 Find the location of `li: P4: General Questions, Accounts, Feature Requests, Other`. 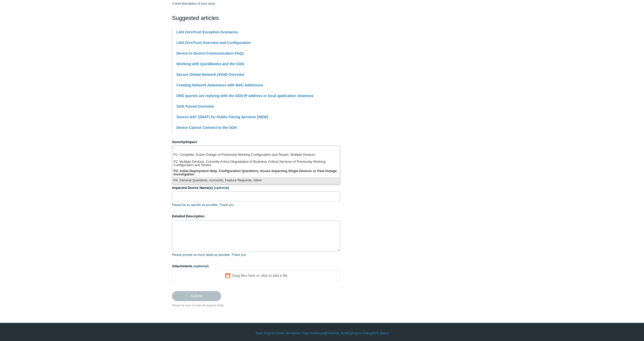

li: P4: General Questions, Accounts, Feature Requests, Other is located at coordinates (256, 181).